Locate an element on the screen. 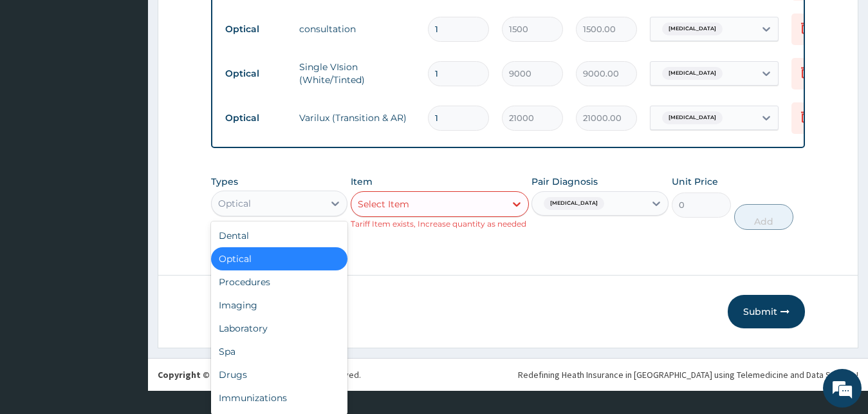 The height and width of the screenshot is (414, 868). label: Item is located at coordinates (362, 182).